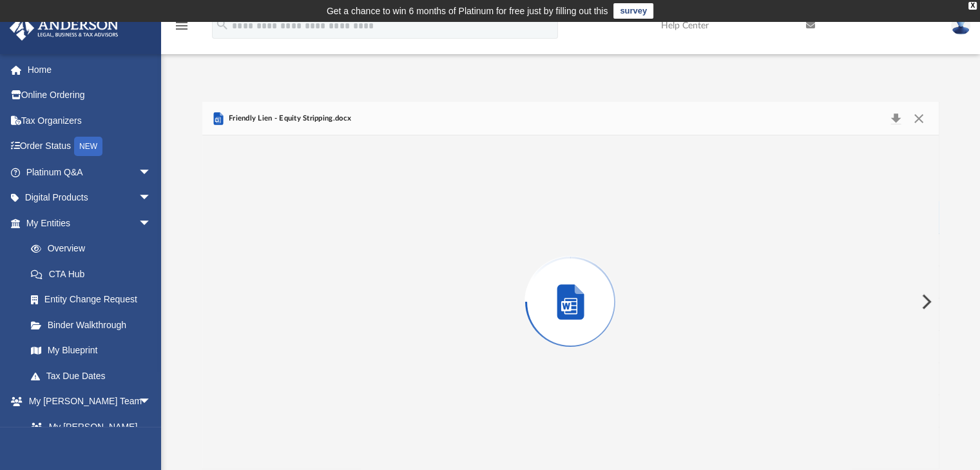  What do you see at coordinates (90, 69) in the screenshot?
I see `a: Home` at bounding box center [90, 69].